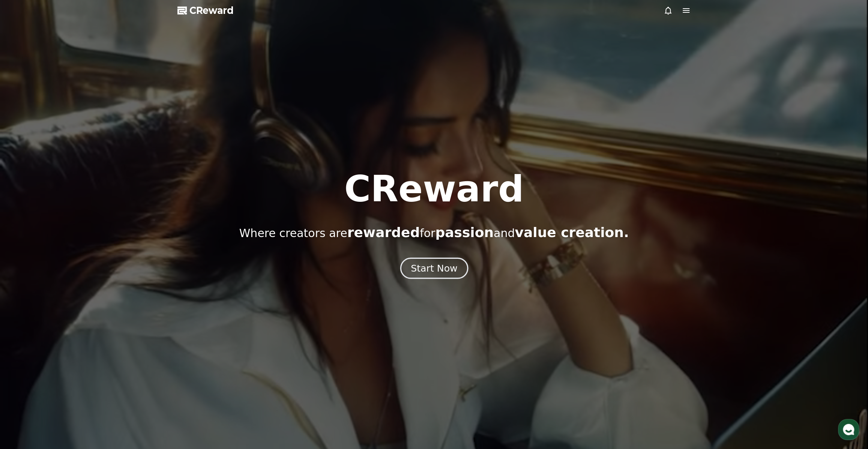  Describe the element at coordinates (25, 252) in the screenshot. I see `span: Home` at that location.